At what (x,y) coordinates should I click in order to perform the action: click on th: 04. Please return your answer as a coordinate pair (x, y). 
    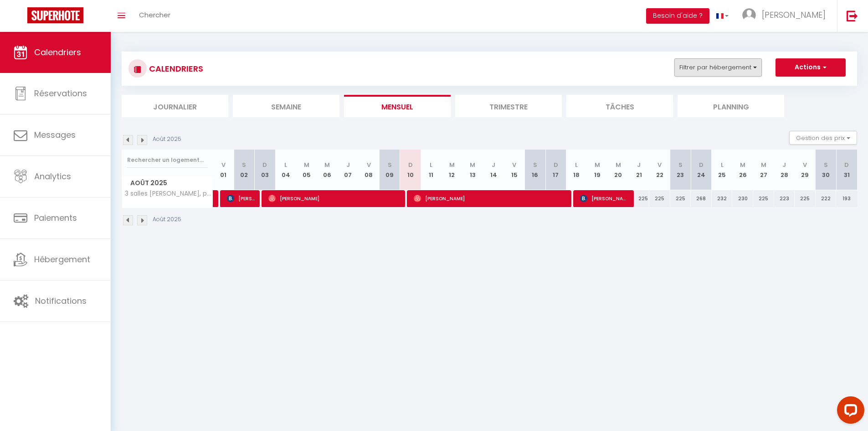
    Looking at the image, I should click on (286, 170).